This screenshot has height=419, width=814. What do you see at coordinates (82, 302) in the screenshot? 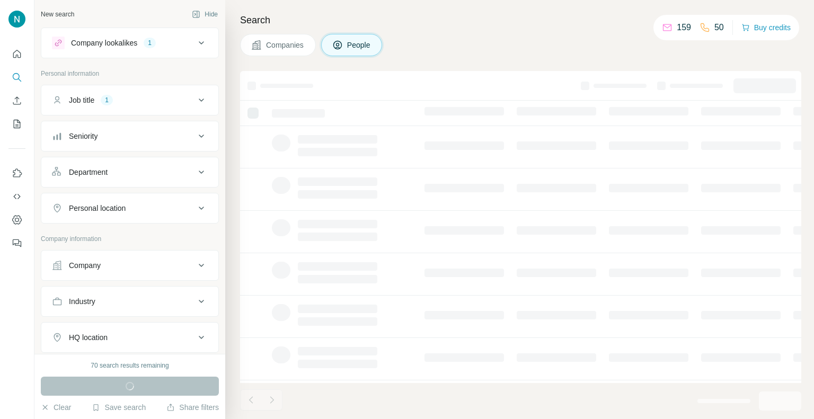
I see `div: Industry` at bounding box center [82, 302].